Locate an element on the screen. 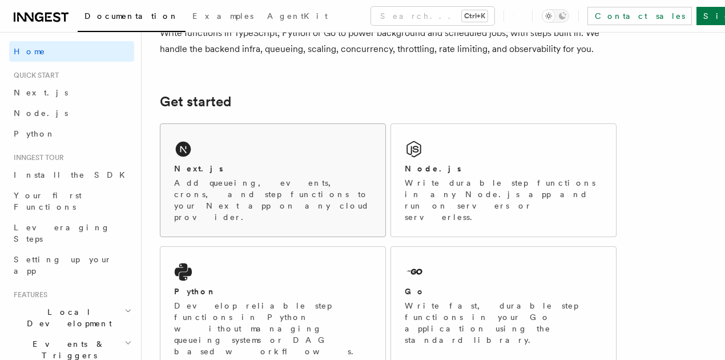 The width and height of the screenshot is (725, 360). span: Leveraging Steps is located at coordinates (62, 233).